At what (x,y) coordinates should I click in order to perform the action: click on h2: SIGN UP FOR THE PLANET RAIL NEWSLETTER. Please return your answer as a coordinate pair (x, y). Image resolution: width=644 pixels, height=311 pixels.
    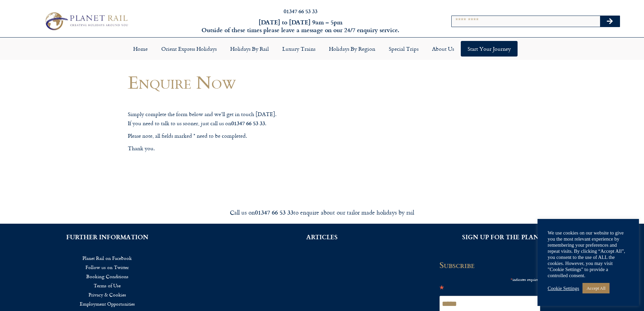
    Looking at the image, I should click on (536, 237).